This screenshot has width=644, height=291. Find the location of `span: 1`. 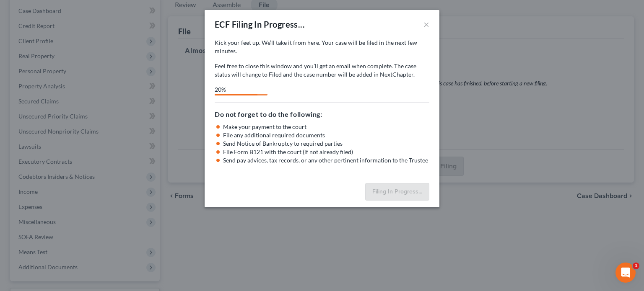

span: 1 is located at coordinates (636, 266).